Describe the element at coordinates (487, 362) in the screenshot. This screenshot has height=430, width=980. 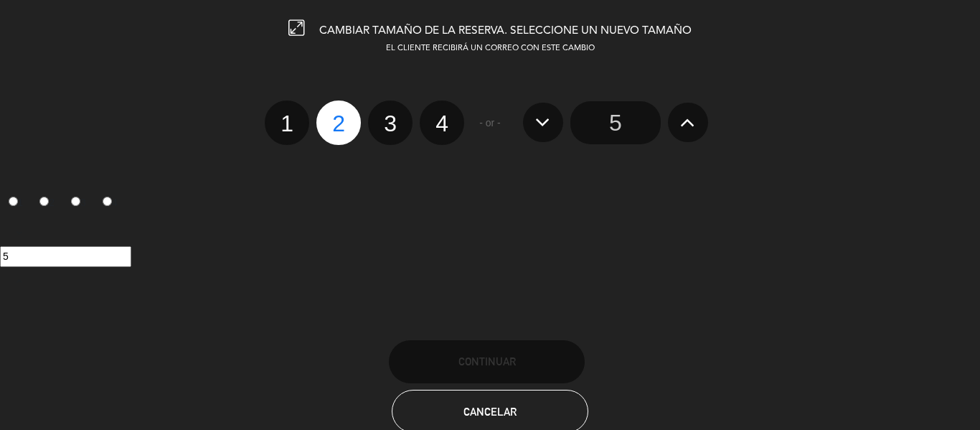
I see `button: Continuar` at that location.